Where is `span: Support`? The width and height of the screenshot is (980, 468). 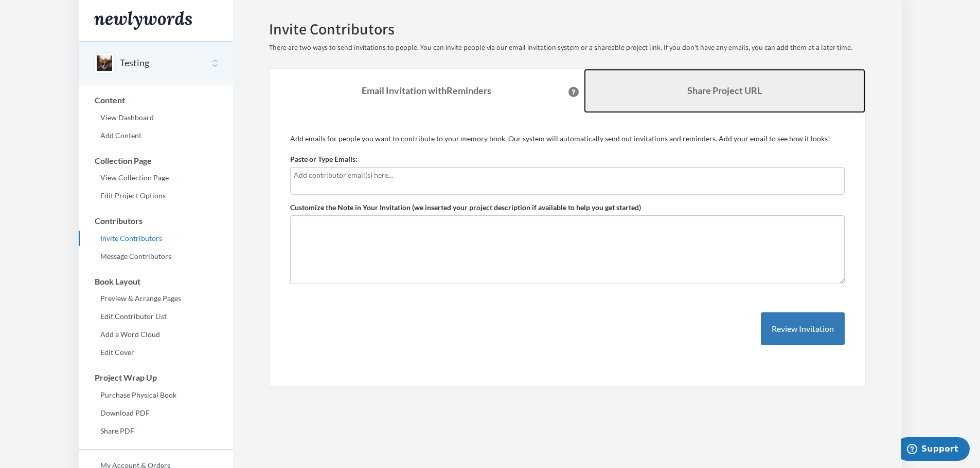
span: Support is located at coordinates (39, 12).